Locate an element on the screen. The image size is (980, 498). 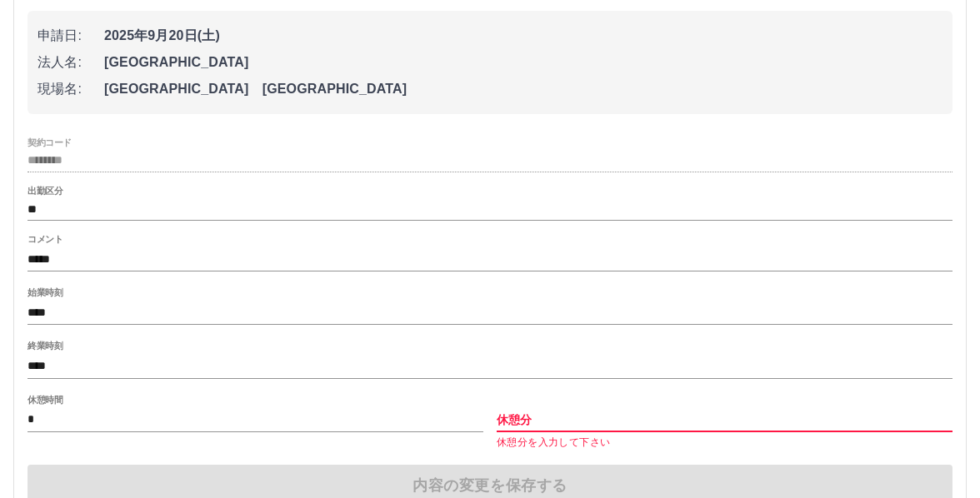
span: 法人名: is located at coordinates (70, 62).